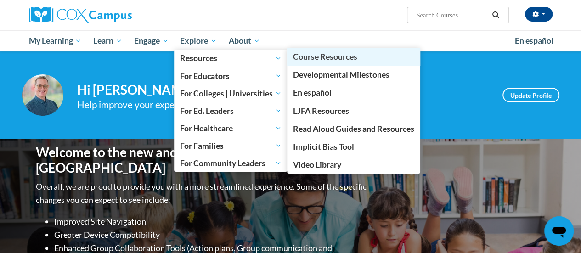  Describe the element at coordinates (230, 76) in the screenshot. I see `a: For Educators` at that location.